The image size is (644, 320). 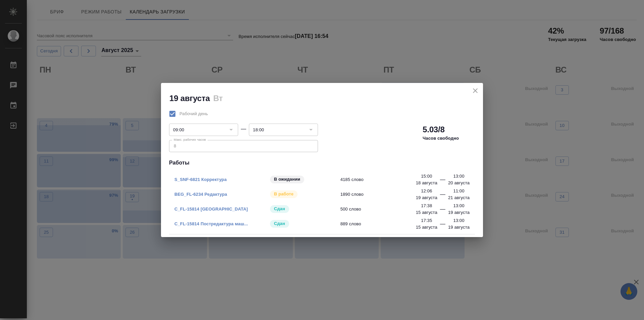 What do you see at coordinates (388, 180) in the screenshot?
I see `span: 4185 слово` at bounding box center [388, 180].